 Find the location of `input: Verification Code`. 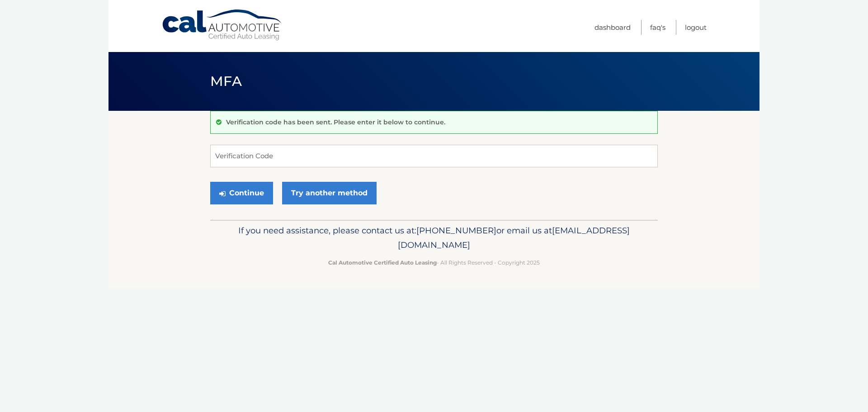

input: Verification Code is located at coordinates (434, 156).